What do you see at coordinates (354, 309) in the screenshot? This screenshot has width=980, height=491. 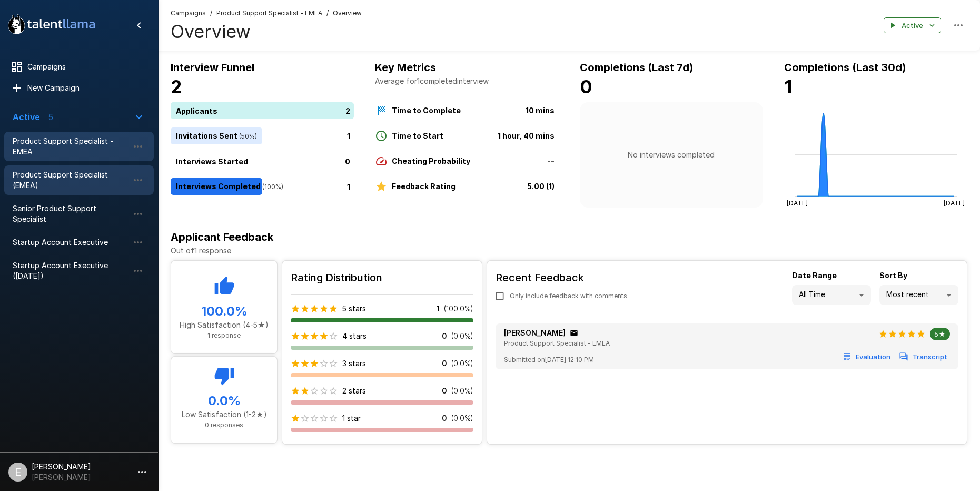 I see `p: 5 stars` at bounding box center [354, 309].